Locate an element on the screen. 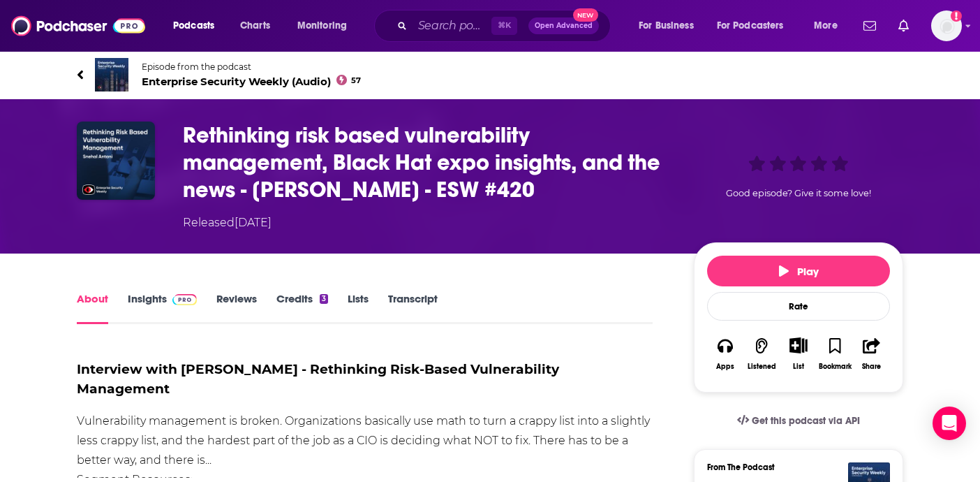  img: Podchaser Pro is located at coordinates (185, 299).